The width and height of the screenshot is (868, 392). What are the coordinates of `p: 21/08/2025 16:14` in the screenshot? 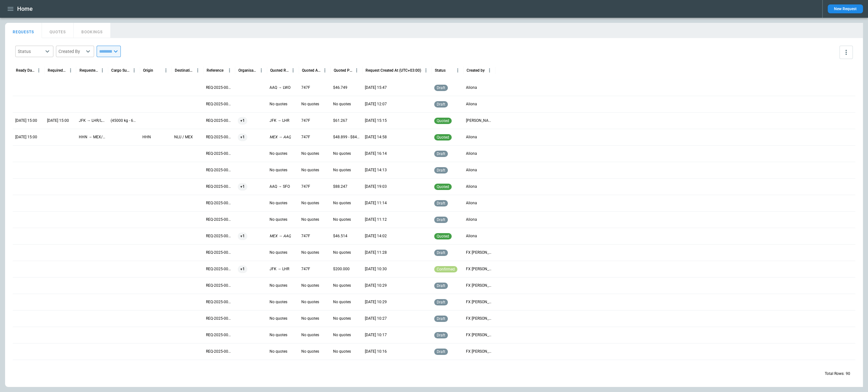 It's located at (375, 153).